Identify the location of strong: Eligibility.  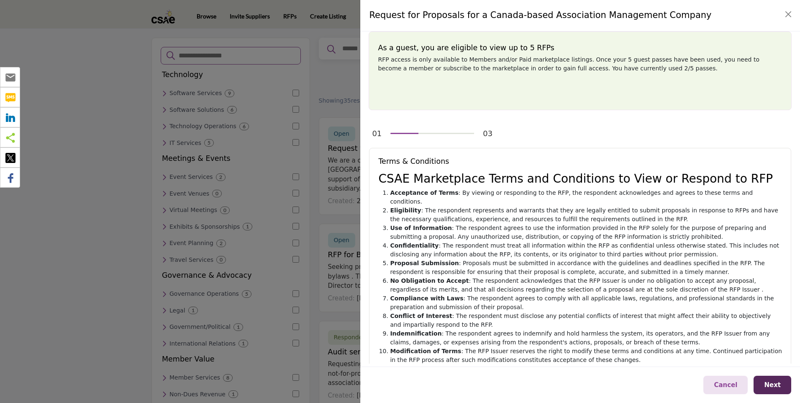
(406, 210).